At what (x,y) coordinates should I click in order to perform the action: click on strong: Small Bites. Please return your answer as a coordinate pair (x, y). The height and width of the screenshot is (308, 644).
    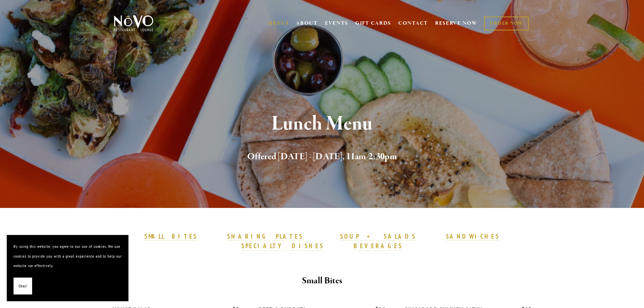
    Looking at the image, I should click on (322, 281).